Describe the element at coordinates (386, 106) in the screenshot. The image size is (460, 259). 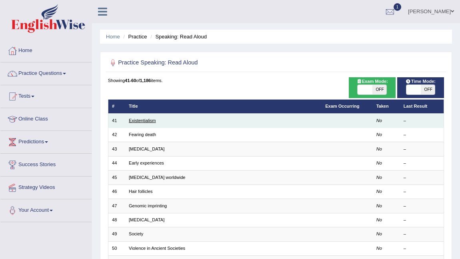
I see `th: Taken` at that location.